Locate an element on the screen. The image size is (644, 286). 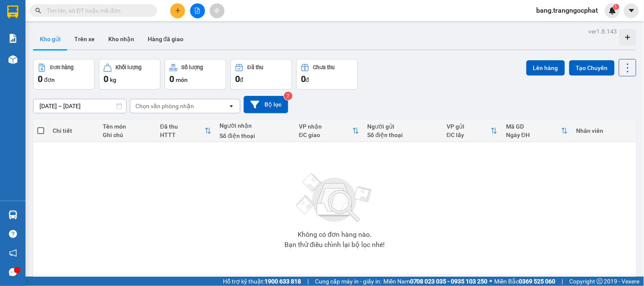
span: plus is located at coordinates (178, 11).